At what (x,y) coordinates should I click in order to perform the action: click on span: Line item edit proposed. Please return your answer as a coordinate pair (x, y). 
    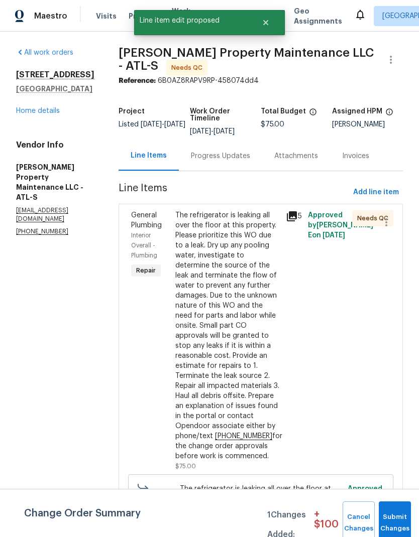
    Looking at the image, I should click on (191, 21).